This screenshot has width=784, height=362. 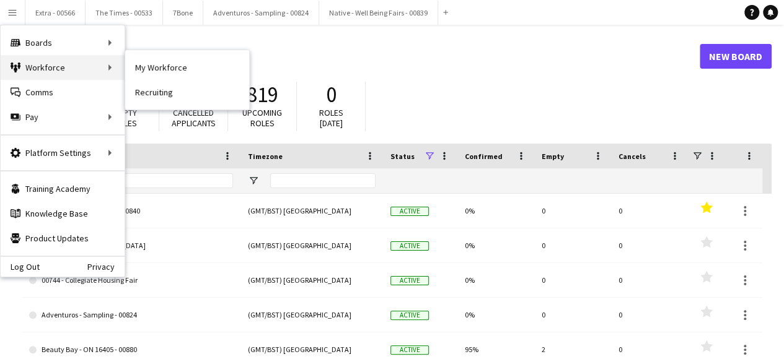 I want to click on a: New Board, so click(x=735, y=56).